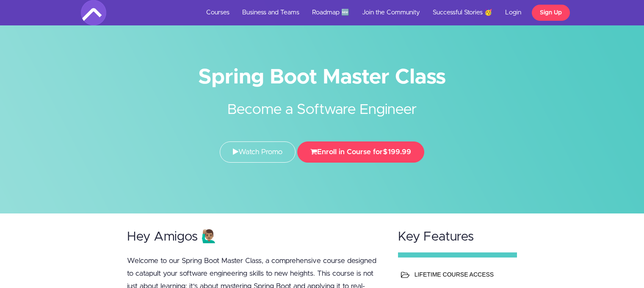 The width and height of the screenshot is (644, 288). Describe the element at coordinates (254, 236) in the screenshot. I see `h2: Hey Amigos 🙋🏽‍♂️` at that location.